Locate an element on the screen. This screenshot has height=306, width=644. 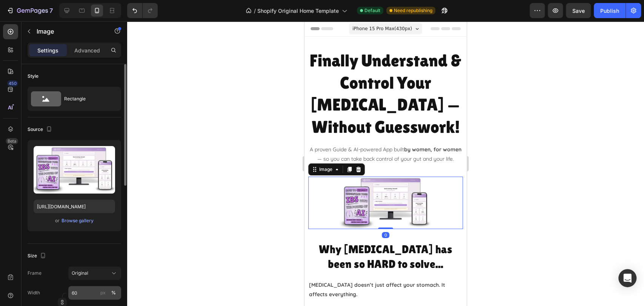
label: Width is located at coordinates (33, 293).